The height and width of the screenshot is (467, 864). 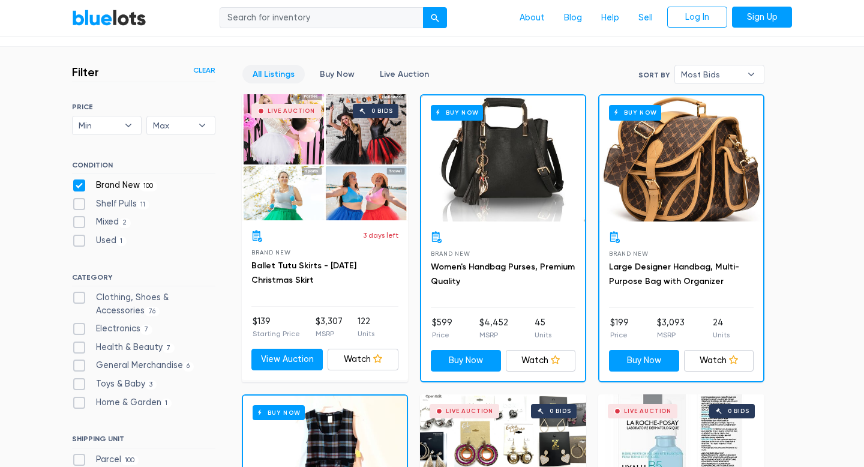 What do you see at coordinates (143, 205) in the screenshot?
I see `span: 11` at bounding box center [143, 205].